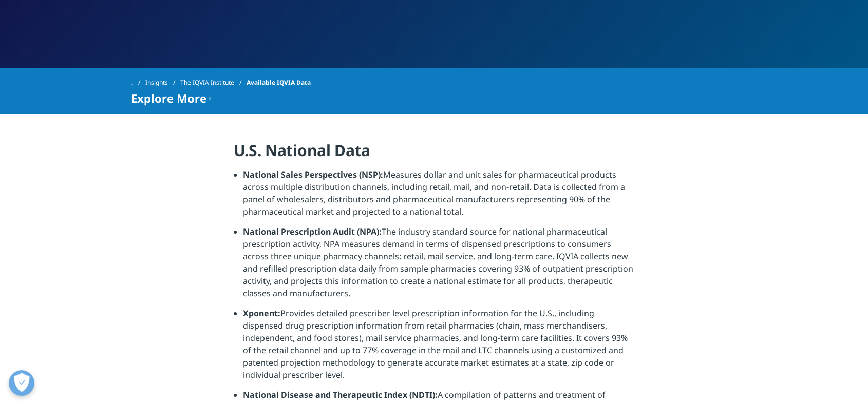 The height and width of the screenshot is (401, 868). What do you see at coordinates (213, 83) in the screenshot?
I see `a: The IQVIA Institute` at bounding box center [213, 83].